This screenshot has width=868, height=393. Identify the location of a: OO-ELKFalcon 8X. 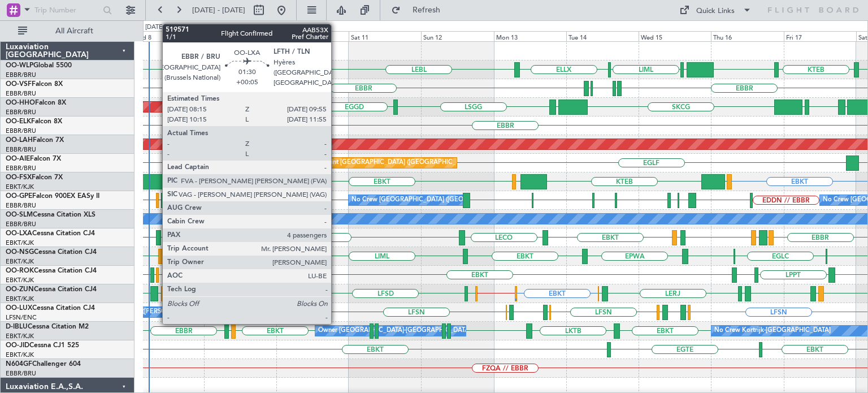
(34, 122).